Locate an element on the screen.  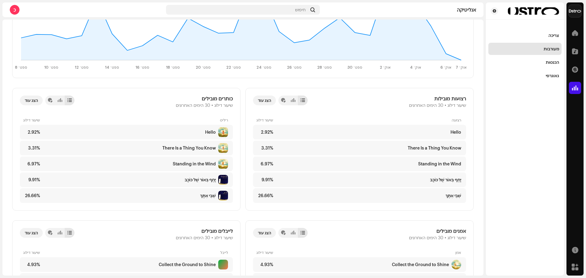
img: EB5515C9-F1EF-43CC-848F-4A339AE960DE is located at coordinates (223, 164).